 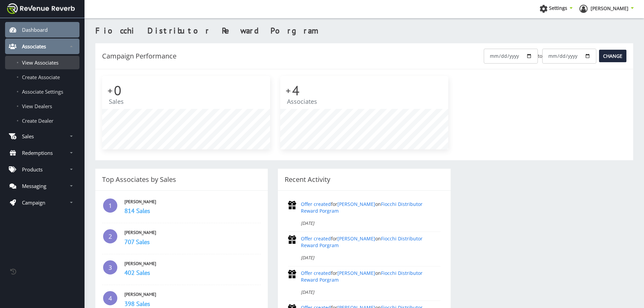 I want to click on img: navbar brand, so click(x=41, y=9).